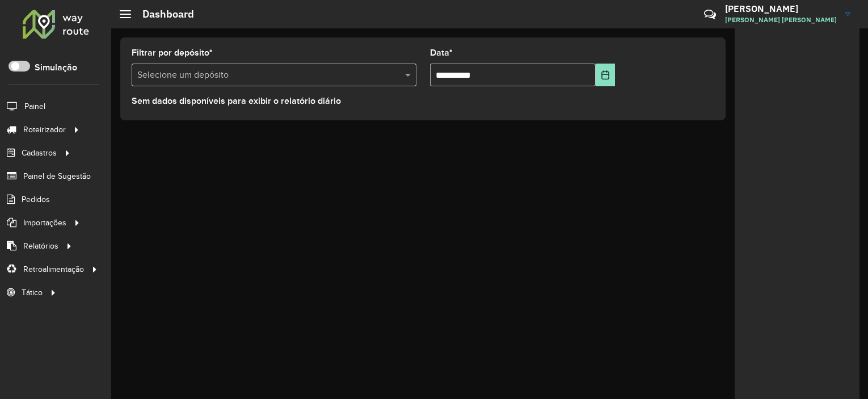 This screenshot has width=868, height=399. What do you see at coordinates (710, 15) in the screenshot?
I see `a: Contato Rápido` at bounding box center [710, 15].